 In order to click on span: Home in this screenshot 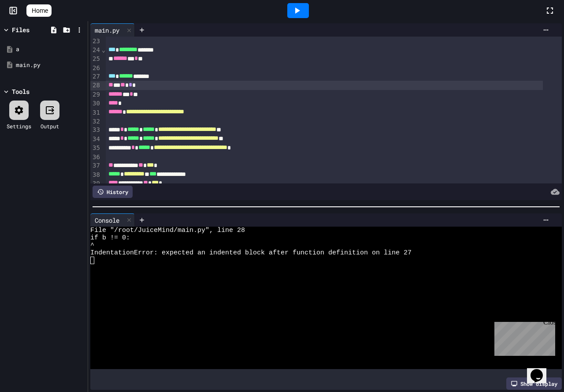, I will do `click(40, 10)`.